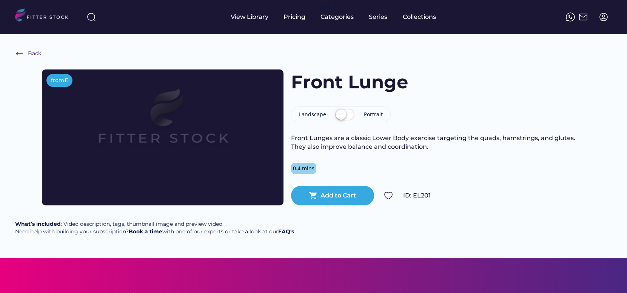 The width and height of the screenshot is (627, 293). Describe the element at coordinates (338, 196) in the screenshot. I see `div: Add to Cart` at that location.